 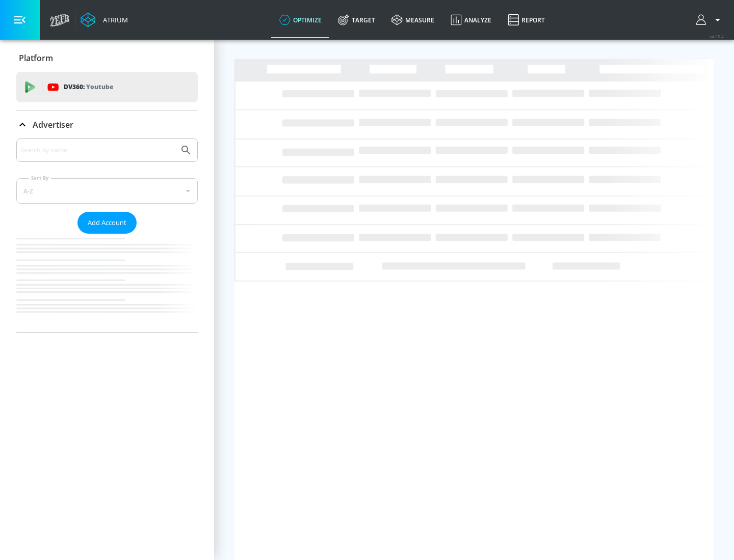 What do you see at coordinates (107, 191) in the screenshot?
I see `div: A-Z` at bounding box center [107, 191].